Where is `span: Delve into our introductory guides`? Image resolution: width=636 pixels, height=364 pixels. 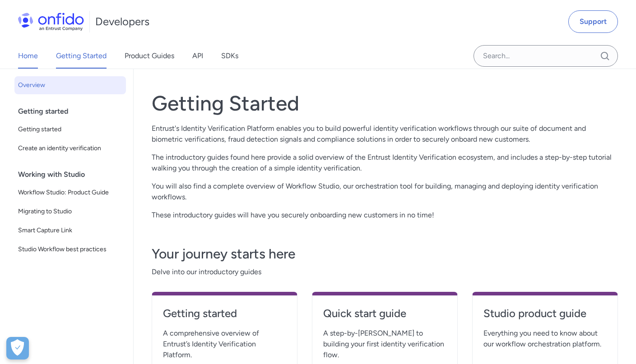
span: Delve into our introductory guides is located at coordinates (385, 272).